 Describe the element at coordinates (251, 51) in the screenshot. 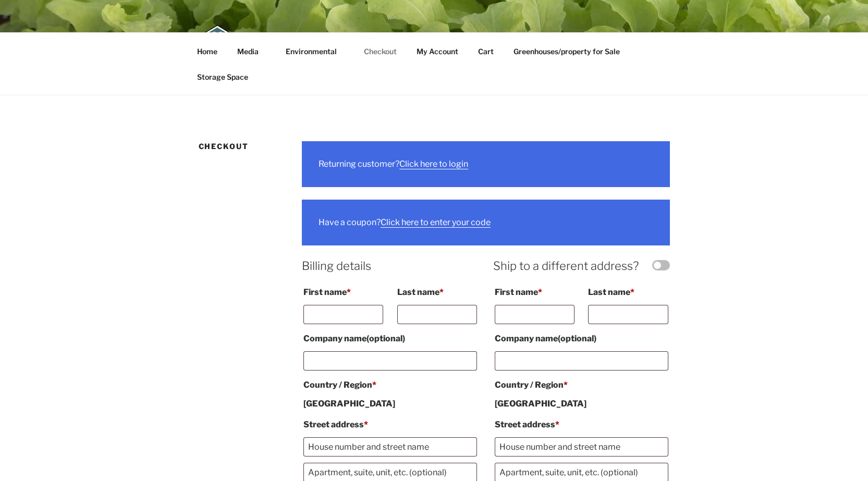

I see `a: Media` at that location.